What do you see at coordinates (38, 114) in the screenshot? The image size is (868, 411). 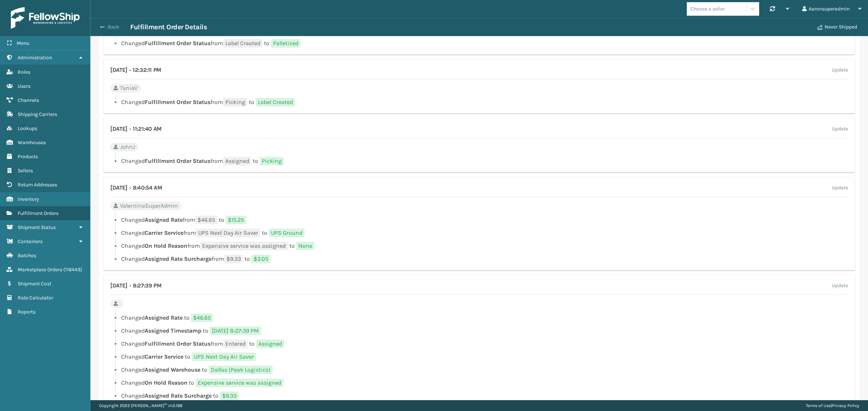 I see `span: Shipping Carriers` at bounding box center [38, 114].